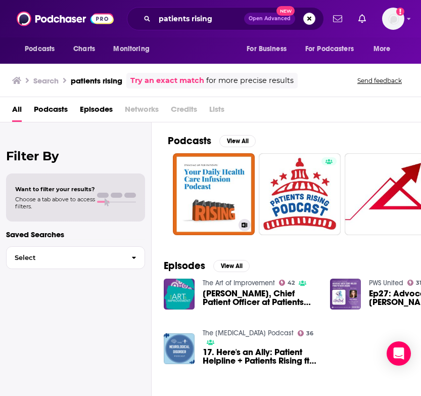 This screenshot has width=421, height=396. Describe the element at coordinates (55, 203) in the screenshot. I see `span: Choose a tab above to access filters.` at that location.